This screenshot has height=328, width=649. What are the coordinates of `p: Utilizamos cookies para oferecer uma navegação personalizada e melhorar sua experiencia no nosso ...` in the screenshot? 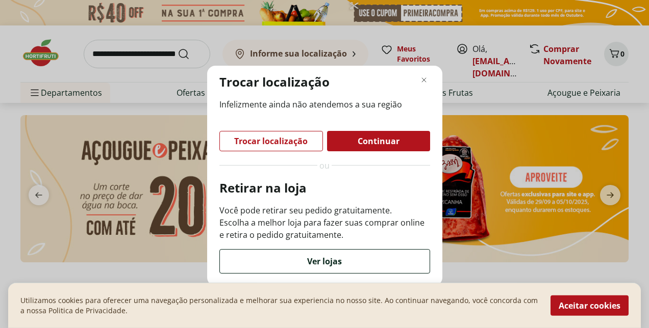 It's located at (279, 306).